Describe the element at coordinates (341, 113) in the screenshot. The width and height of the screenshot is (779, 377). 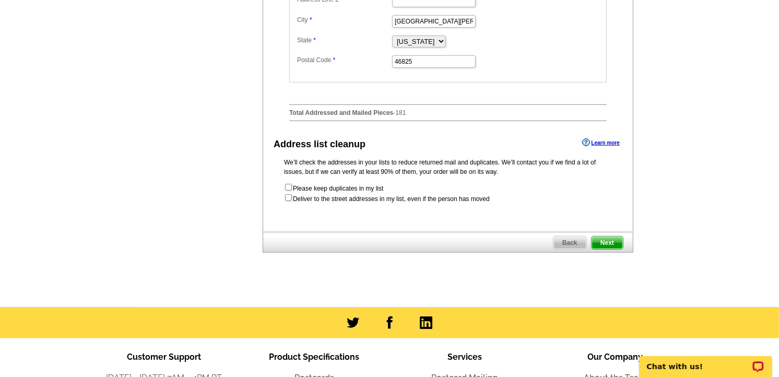
I see `strong: Total Addressed and Mailed Pieces` at that location.